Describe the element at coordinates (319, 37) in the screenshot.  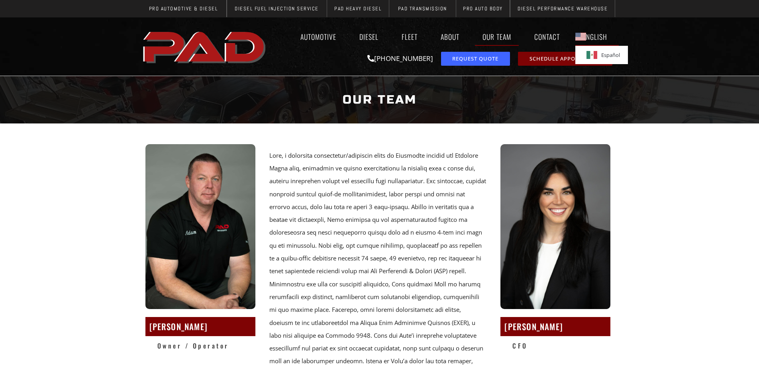
I see `a: Automotive` at that location.